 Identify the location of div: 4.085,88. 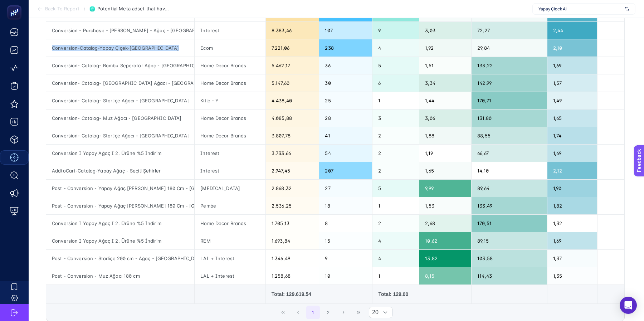
(292, 118).